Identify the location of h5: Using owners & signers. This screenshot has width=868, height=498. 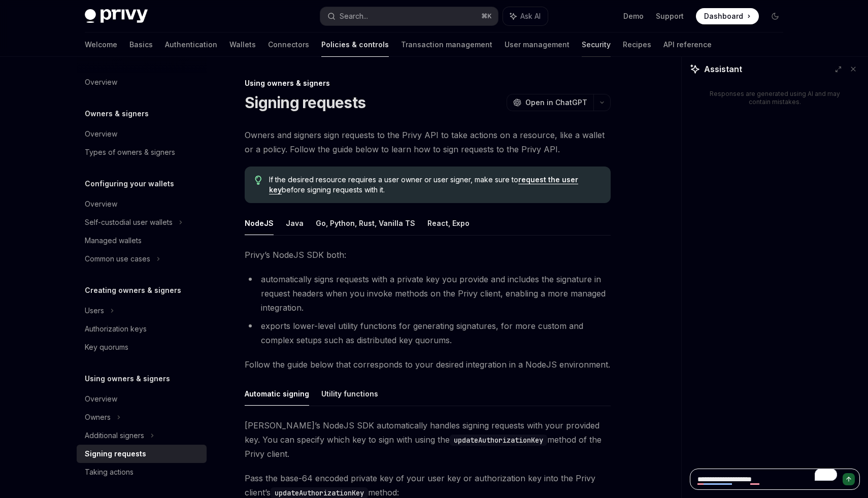
(127, 379).